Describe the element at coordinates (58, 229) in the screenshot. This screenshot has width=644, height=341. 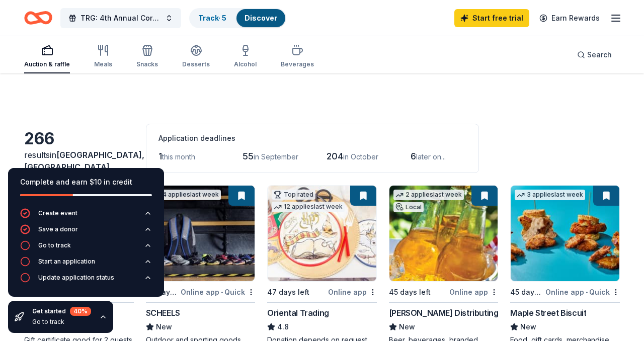
I see `div: Save a donor` at that location.